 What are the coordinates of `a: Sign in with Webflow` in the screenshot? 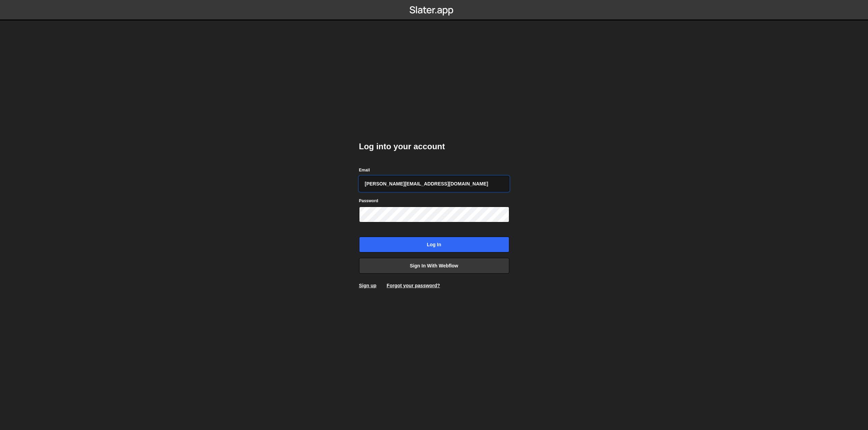 It's located at (434, 266).